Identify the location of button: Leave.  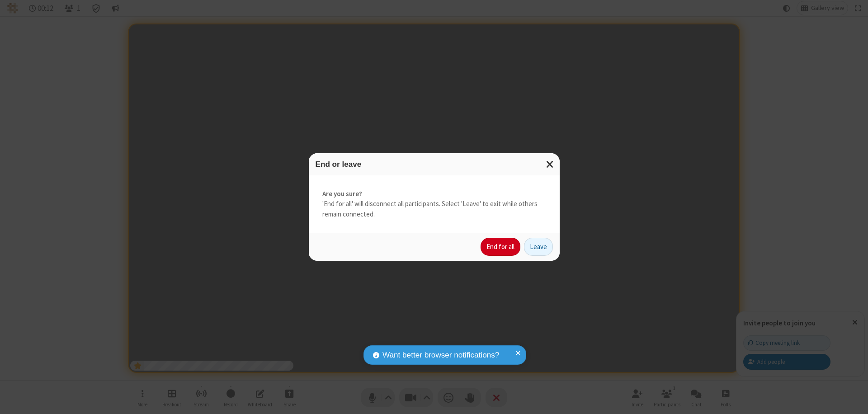
(538, 247).